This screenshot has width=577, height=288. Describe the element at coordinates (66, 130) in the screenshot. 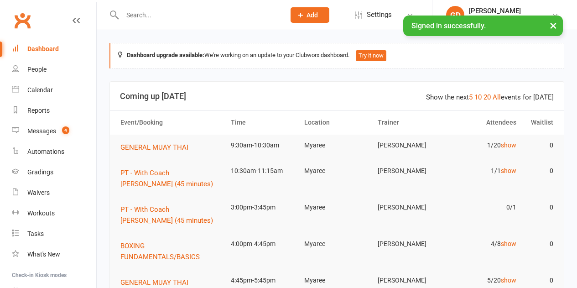

I see `span: 4` at that location.